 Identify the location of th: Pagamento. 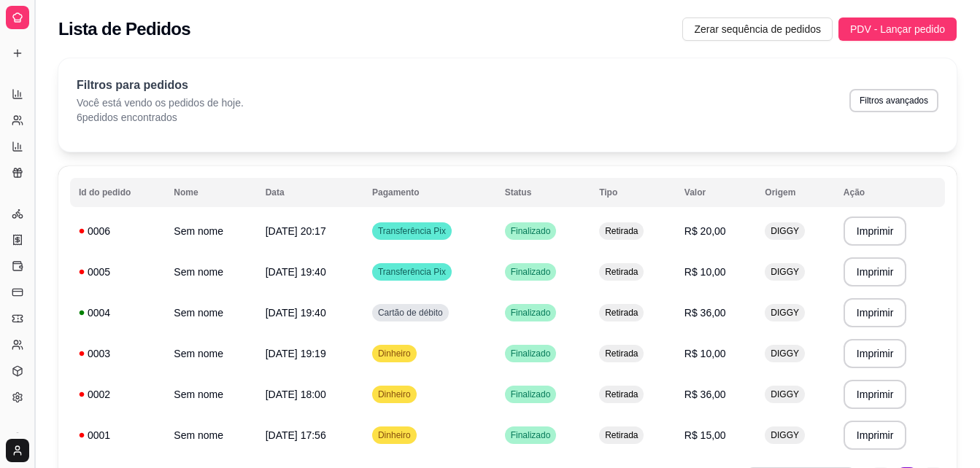
(430, 192).